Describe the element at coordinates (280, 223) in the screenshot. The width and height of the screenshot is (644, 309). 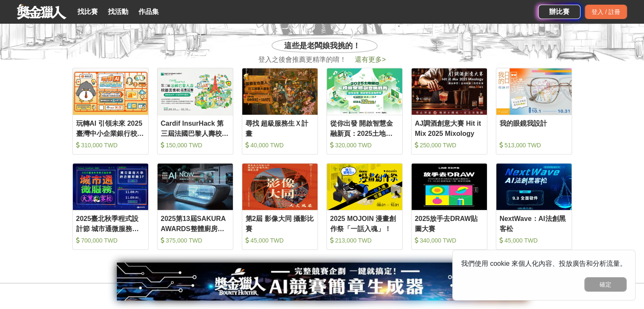
I see `div: 第2屆 影像大同 攝影比賽` at that location.